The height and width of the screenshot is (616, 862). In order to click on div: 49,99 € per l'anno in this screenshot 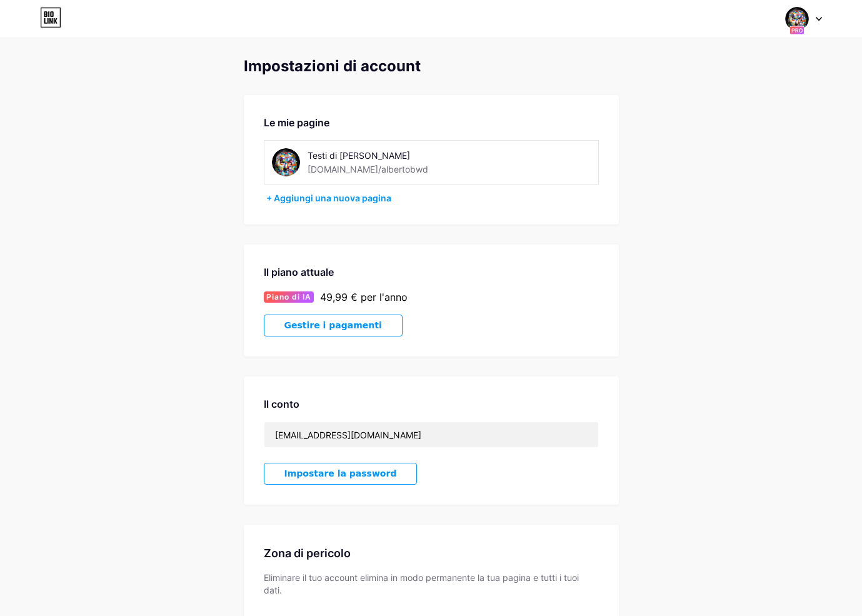, I will do `click(364, 297)`.